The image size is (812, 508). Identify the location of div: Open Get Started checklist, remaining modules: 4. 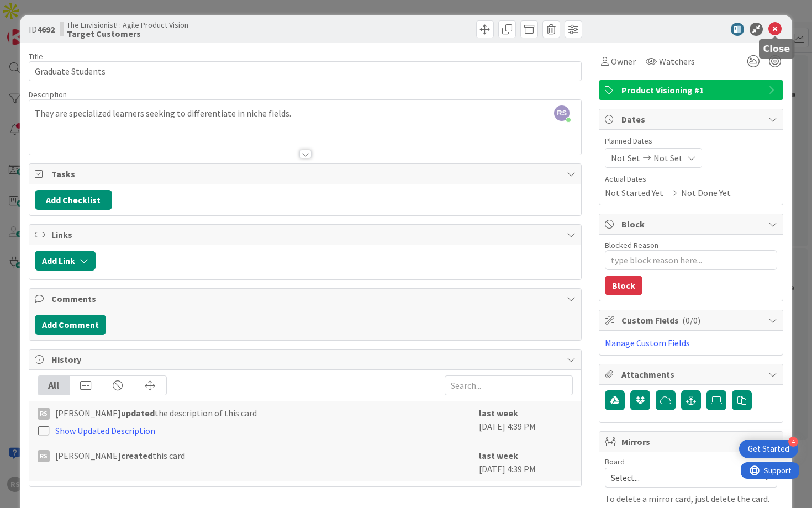
(768, 449).